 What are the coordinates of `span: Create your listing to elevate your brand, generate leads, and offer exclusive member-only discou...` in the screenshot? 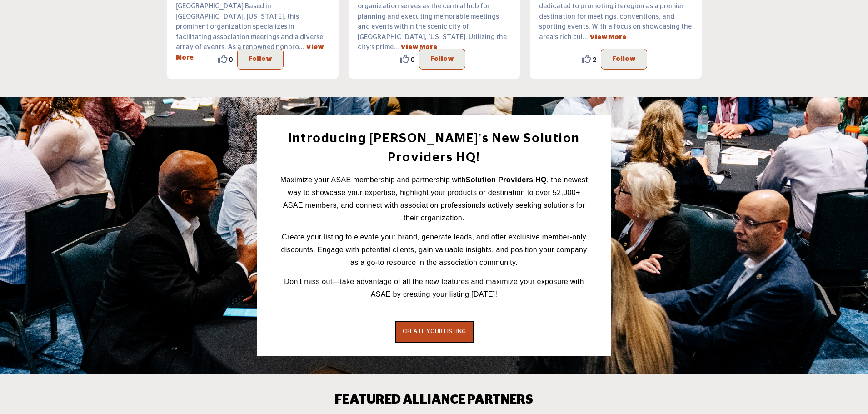 It's located at (434, 249).